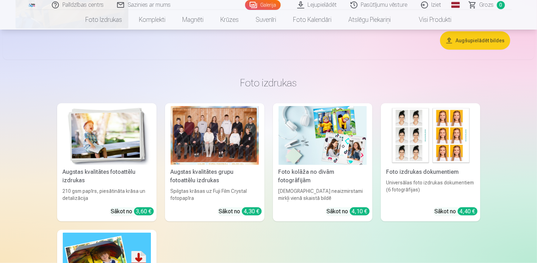 This screenshot has height=263, width=537. What do you see at coordinates (215, 195) in the screenshot?
I see `div: Spilgtas krāsas uz Fuji Film Crystal fotopapīra` at bounding box center [215, 195].